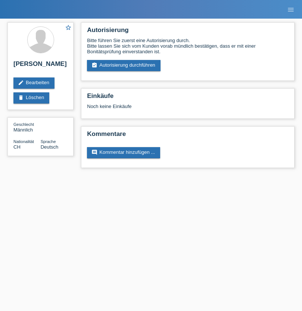 Image resolution: width=302 pixels, height=311 pixels. Describe the element at coordinates (188, 136) in the screenshot. I see `h2: Kommentare` at that location.